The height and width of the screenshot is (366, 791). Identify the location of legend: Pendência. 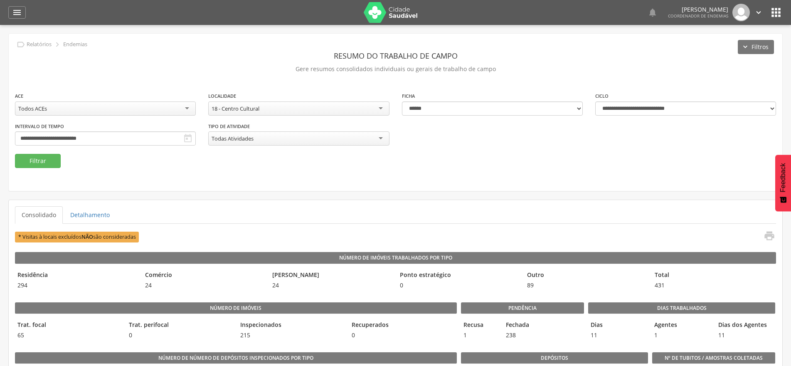
(522, 308).